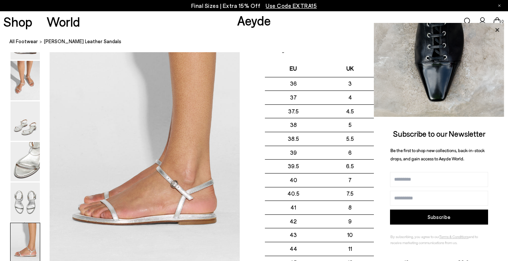  Describe the element at coordinates (502, 21) in the screenshot. I see `span: 0` at that location.